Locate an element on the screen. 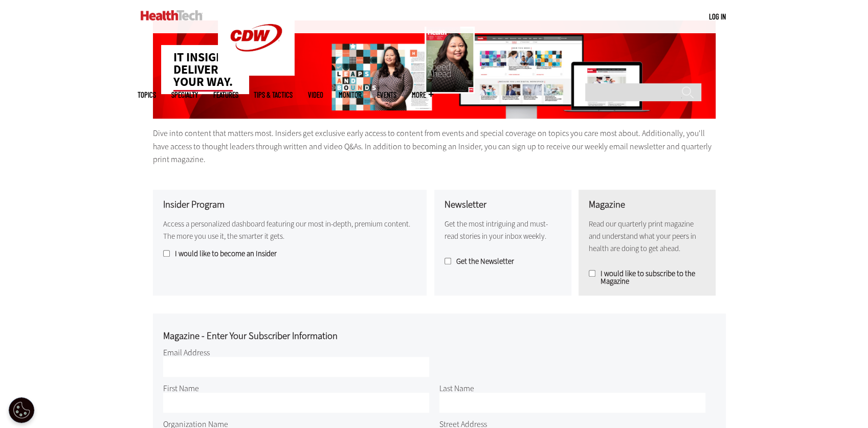 The width and height of the screenshot is (868, 428). label: I would like to become an Insider is located at coordinates (289, 253).